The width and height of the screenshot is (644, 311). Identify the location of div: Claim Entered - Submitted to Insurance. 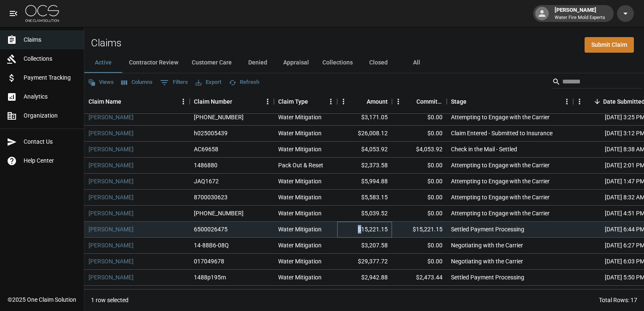
(502, 133).